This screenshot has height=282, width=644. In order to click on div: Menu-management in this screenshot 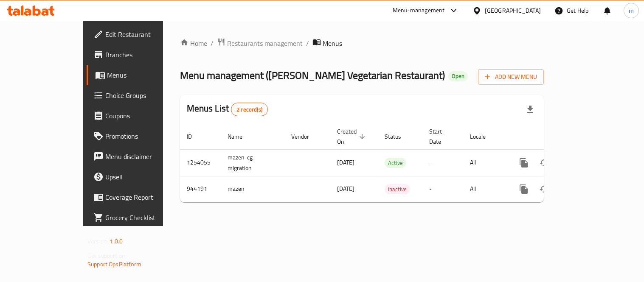, I will do `click(418, 11)`.